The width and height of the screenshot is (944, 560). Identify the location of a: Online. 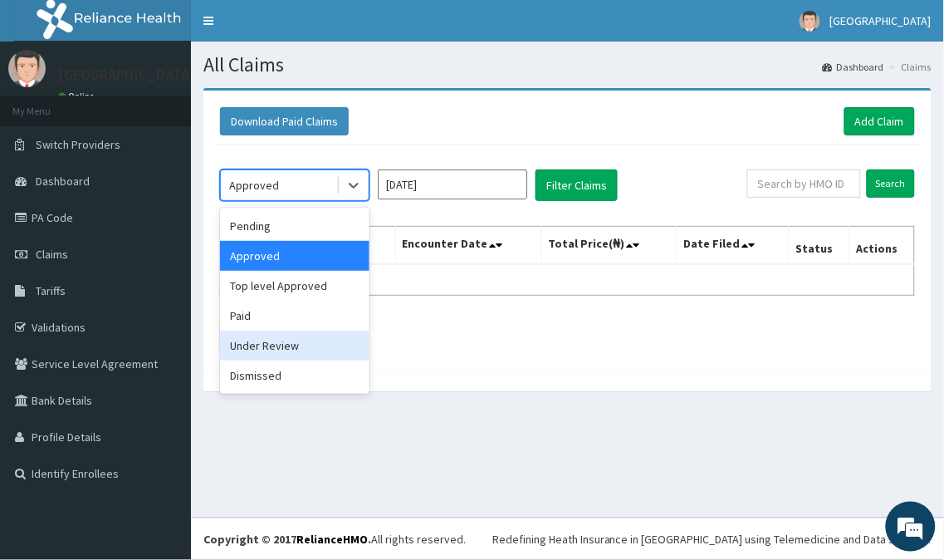
(78, 96).